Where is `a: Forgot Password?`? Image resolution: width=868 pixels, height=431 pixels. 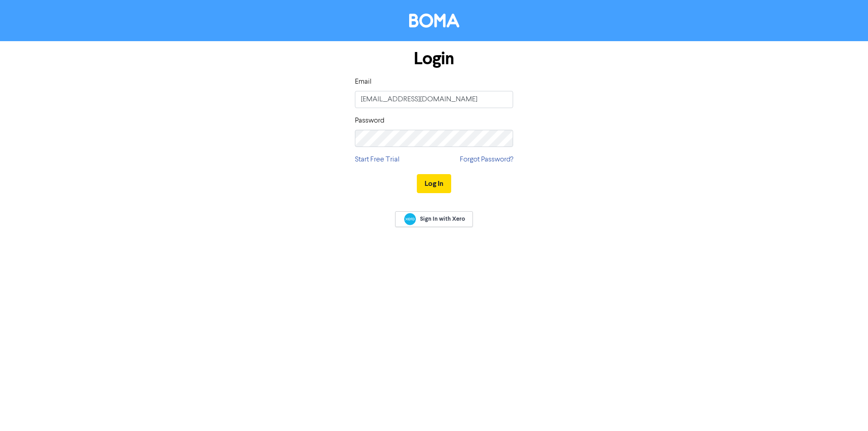
a: Forgot Password? is located at coordinates (486, 160).